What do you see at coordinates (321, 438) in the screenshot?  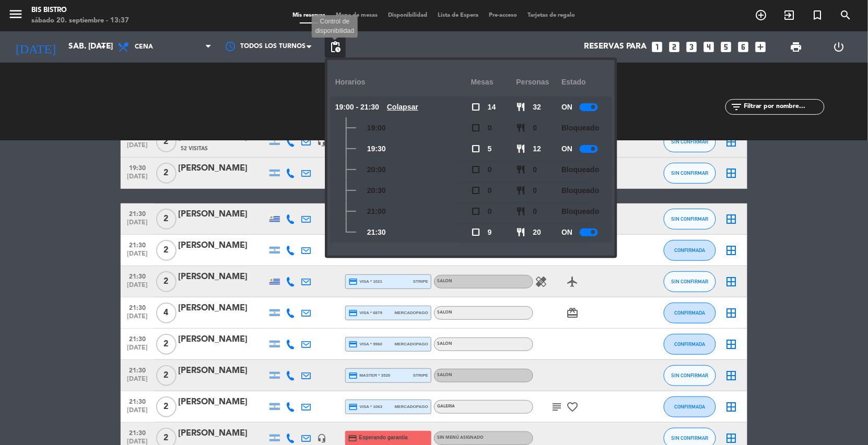 I see `i: headset_mic` at bounding box center [321, 438].